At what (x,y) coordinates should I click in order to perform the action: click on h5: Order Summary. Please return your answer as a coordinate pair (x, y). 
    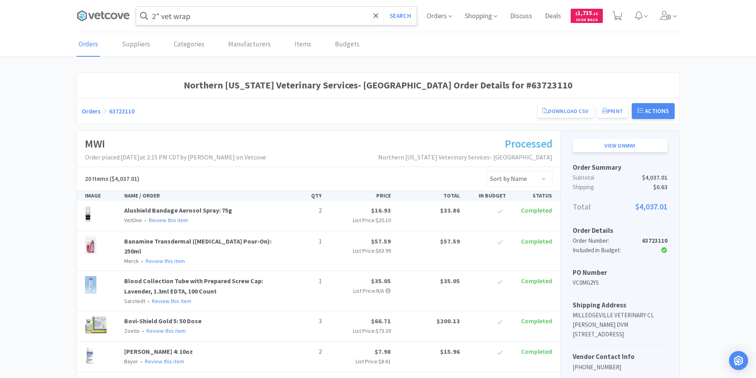
    Looking at the image, I should click on (620, 167).